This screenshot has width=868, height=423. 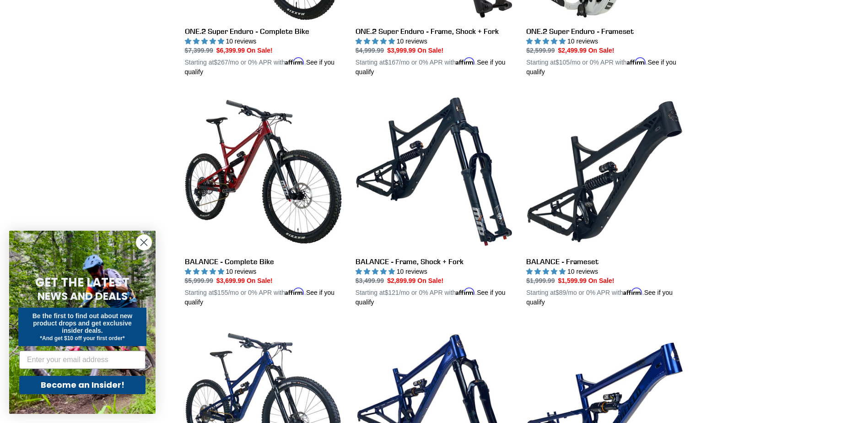 What do you see at coordinates (82, 296) in the screenshot?
I see `span: NEWS AND DEALS` at bounding box center [82, 296].